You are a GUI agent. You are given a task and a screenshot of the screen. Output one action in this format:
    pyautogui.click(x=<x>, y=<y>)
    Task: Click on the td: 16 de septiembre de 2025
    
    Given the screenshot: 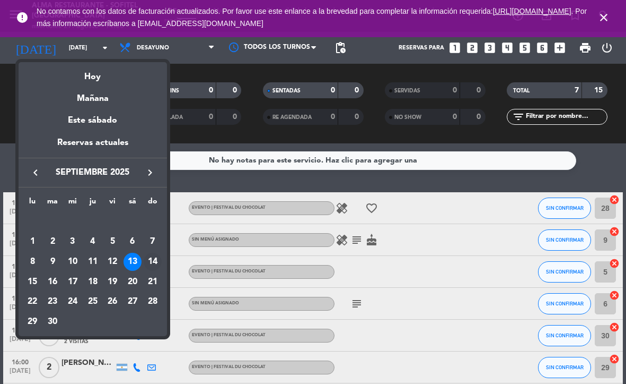 What is the action you would take?
    pyautogui.click(x=53, y=282)
    